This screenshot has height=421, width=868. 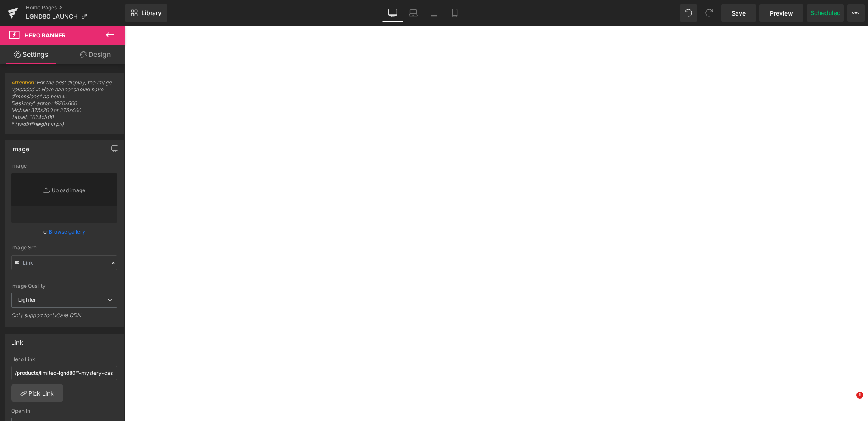 I want to click on a: Preview, so click(x=781, y=13).